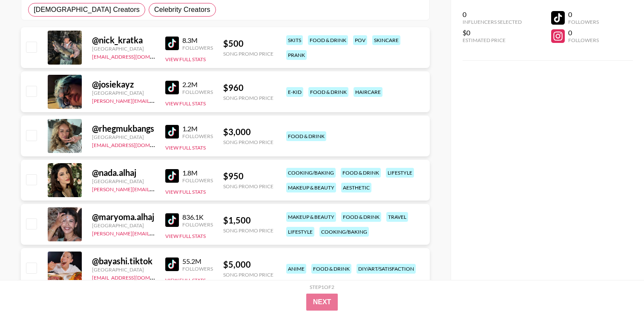 The image size is (644, 314). What do you see at coordinates (123, 84) in the screenshot?
I see `div: @ josiekayz` at bounding box center [123, 84].